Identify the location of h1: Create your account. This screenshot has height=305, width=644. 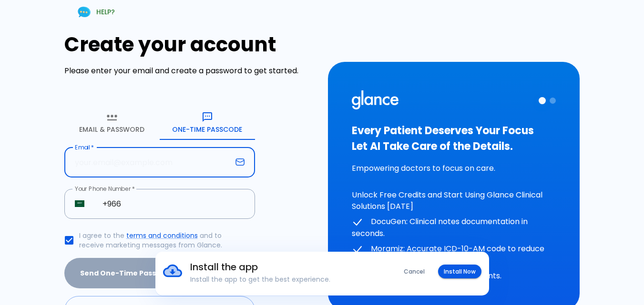
(190, 44).